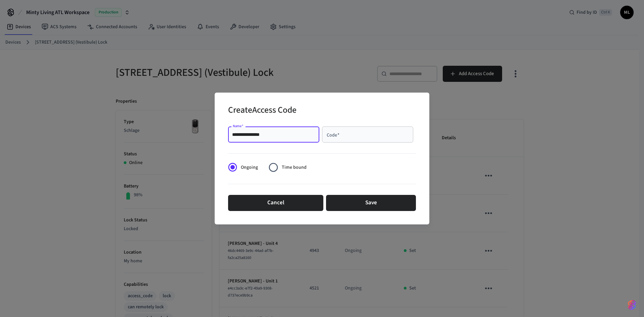  What do you see at coordinates (633, 305) in the screenshot?
I see `img: SeamLogoGradient.69752ec5.svg` at bounding box center [633, 305].